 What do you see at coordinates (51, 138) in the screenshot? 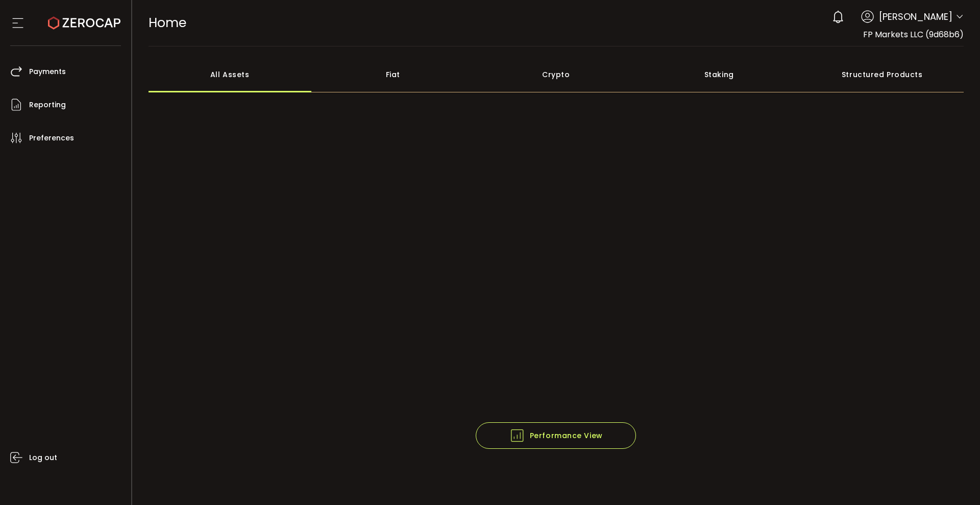
I see `span: Preferences` at bounding box center [51, 138].